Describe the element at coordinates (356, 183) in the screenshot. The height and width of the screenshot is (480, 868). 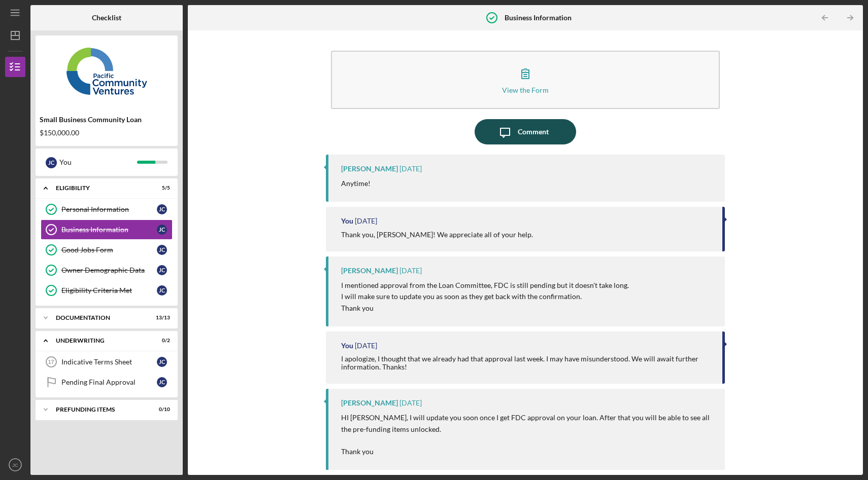
I see `p: Anytime!` at that location.